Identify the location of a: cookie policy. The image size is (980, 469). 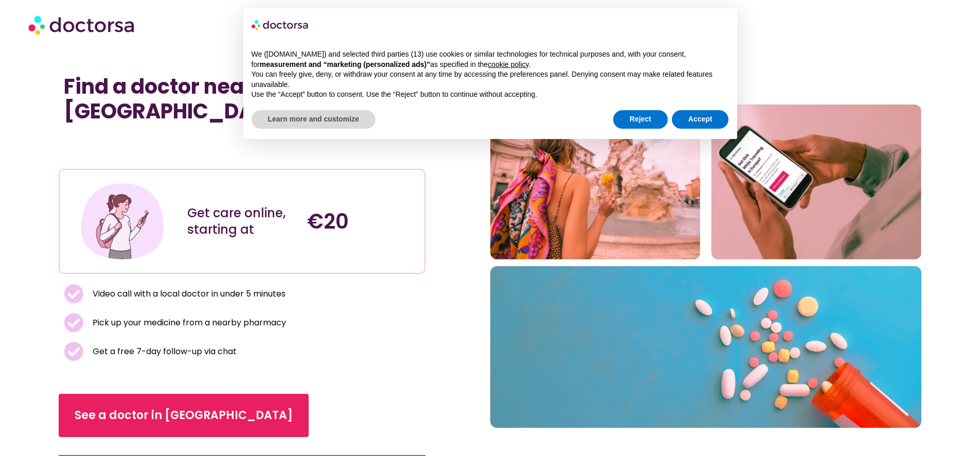
(508, 64).